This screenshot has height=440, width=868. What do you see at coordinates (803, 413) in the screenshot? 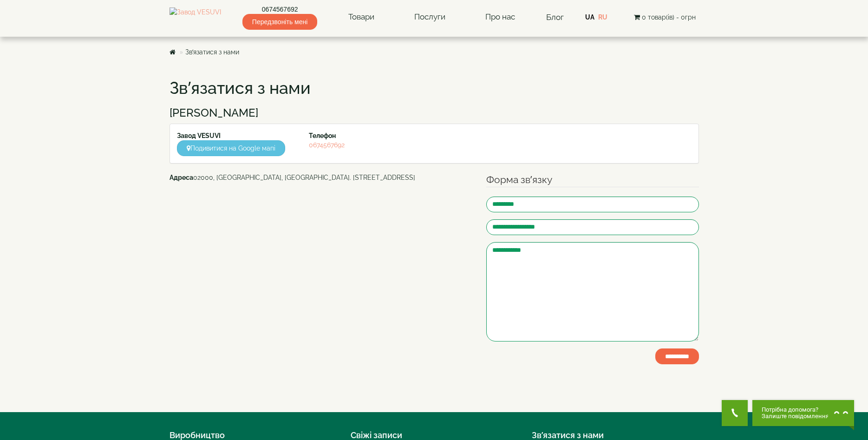
I see `button: Chat button` at bounding box center [803, 413].